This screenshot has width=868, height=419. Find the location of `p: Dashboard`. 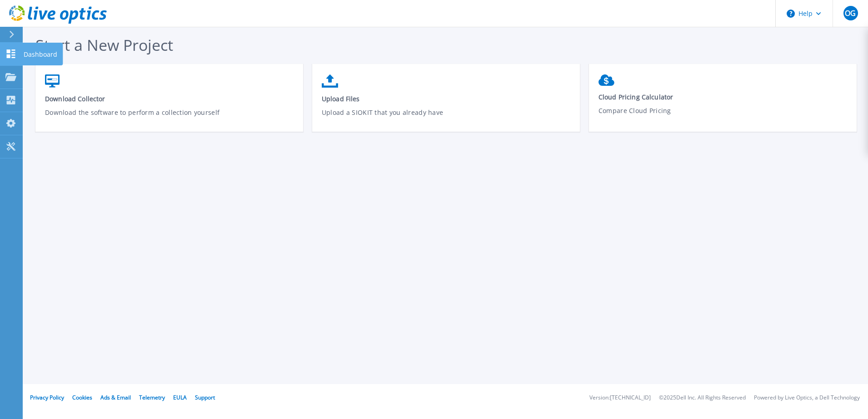

p: Dashboard is located at coordinates (40, 54).